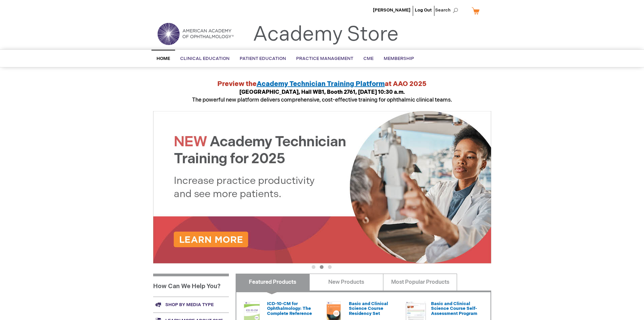  Describe the element at coordinates (321, 267) in the screenshot. I see `button: 2 of 3` at that location.